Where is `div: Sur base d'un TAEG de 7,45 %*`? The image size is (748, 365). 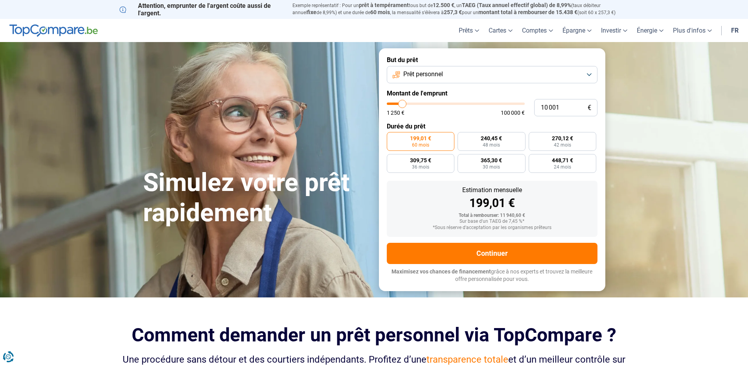
div: Sur base d'un TAEG de 7,45 %* is located at coordinates (492, 222).